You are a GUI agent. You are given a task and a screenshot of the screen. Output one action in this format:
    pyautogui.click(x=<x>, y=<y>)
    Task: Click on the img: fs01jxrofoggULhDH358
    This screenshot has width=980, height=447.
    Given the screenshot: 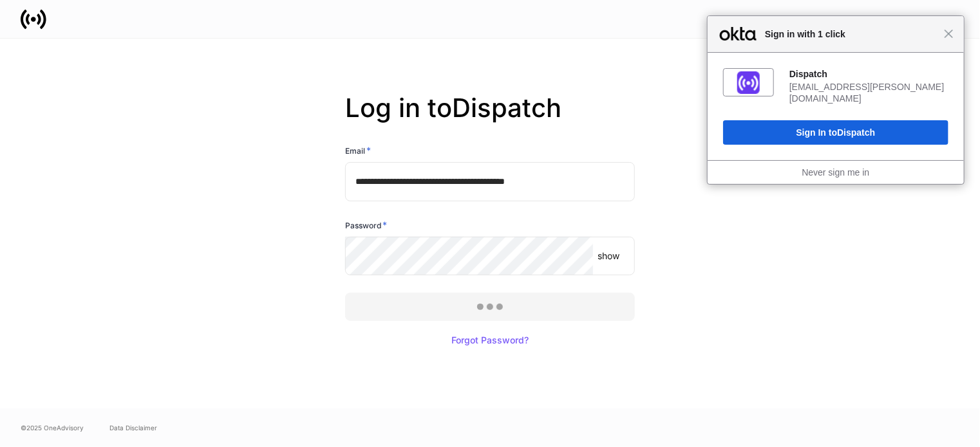 What is the action you would take?
    pyautogui.click(x=748, y=82)
    